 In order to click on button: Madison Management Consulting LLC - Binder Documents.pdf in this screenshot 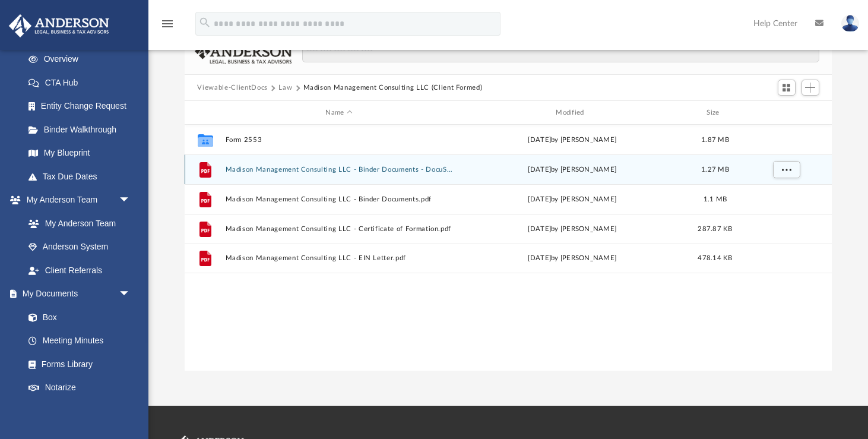, I will do `click(339, 199)`.